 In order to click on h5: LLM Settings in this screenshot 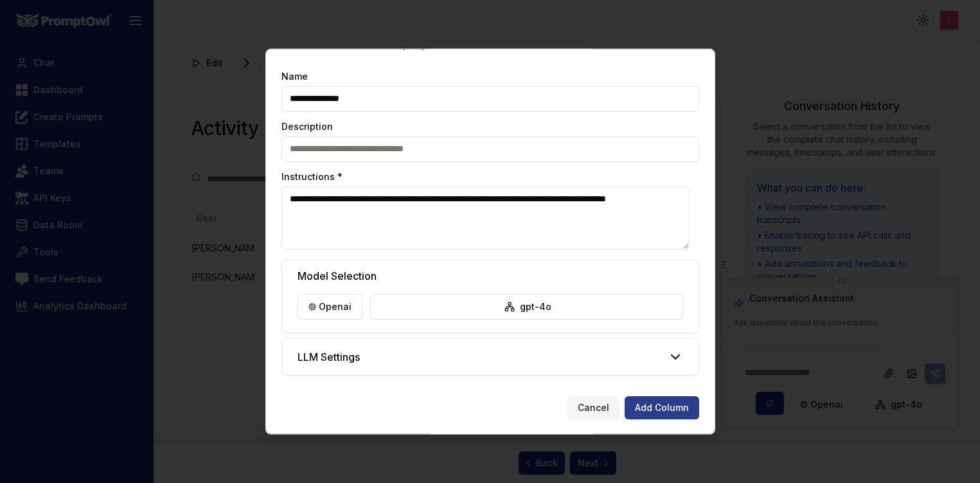, I will do `click(328, 356)`.